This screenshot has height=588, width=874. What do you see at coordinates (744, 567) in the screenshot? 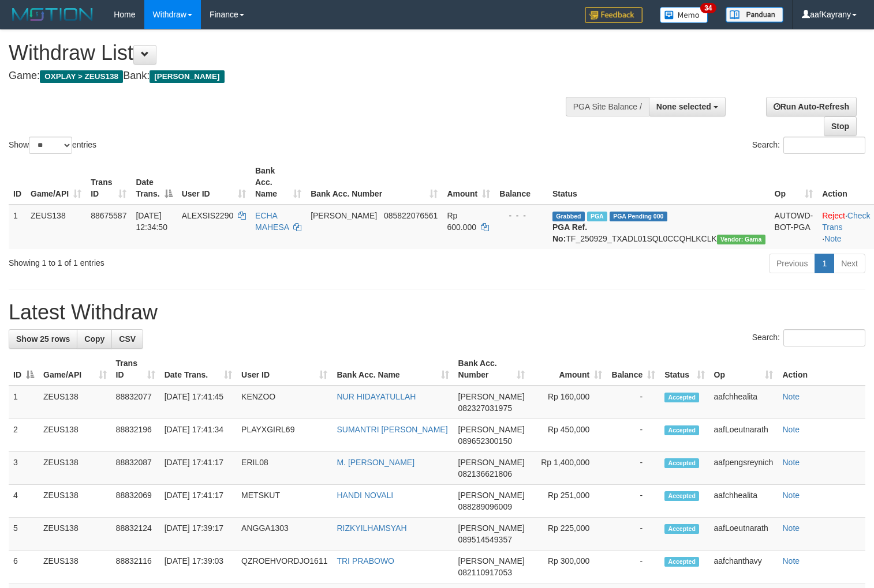
I see `td: aafchanthavy` at bounding box center [744, 567].